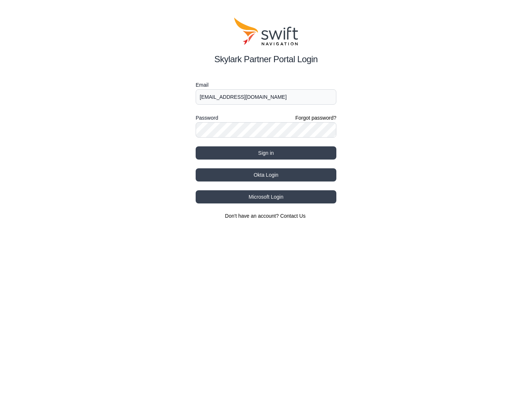 The image size is (532, 408). I want to click on button: Sign in, so click(266, 153).